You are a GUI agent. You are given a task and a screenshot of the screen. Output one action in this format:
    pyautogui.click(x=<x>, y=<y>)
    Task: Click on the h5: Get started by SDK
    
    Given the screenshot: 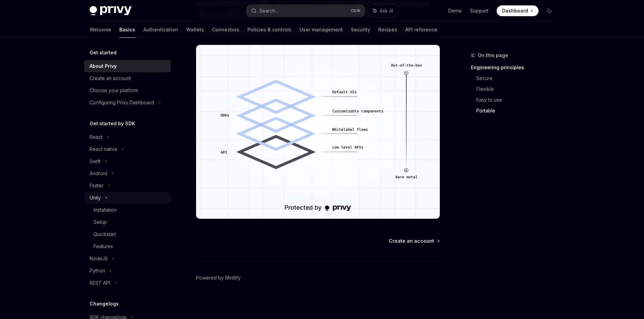 What is the action you would take?
    pyautogui.click(x=112, y=123)
    